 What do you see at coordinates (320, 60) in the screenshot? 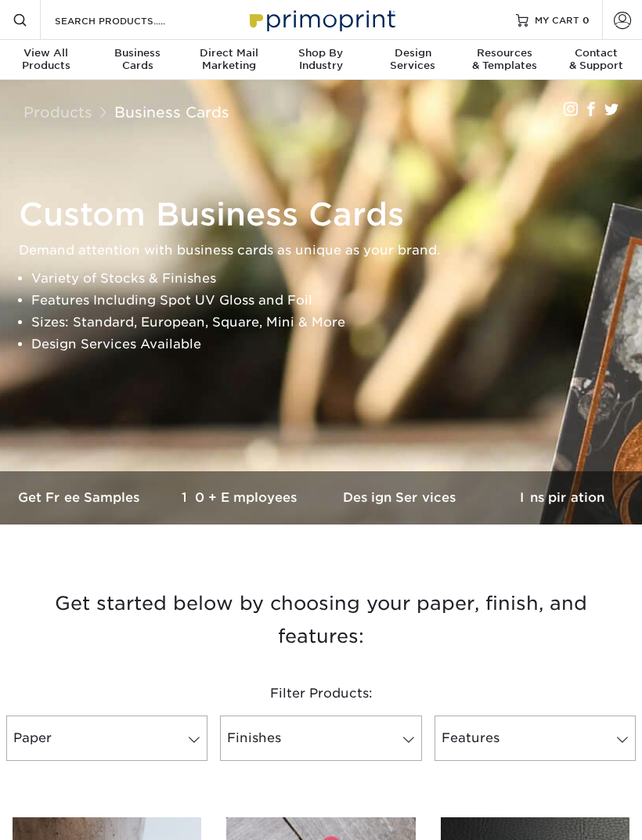
I see `div: Industry` at bounding box center [320, 60].